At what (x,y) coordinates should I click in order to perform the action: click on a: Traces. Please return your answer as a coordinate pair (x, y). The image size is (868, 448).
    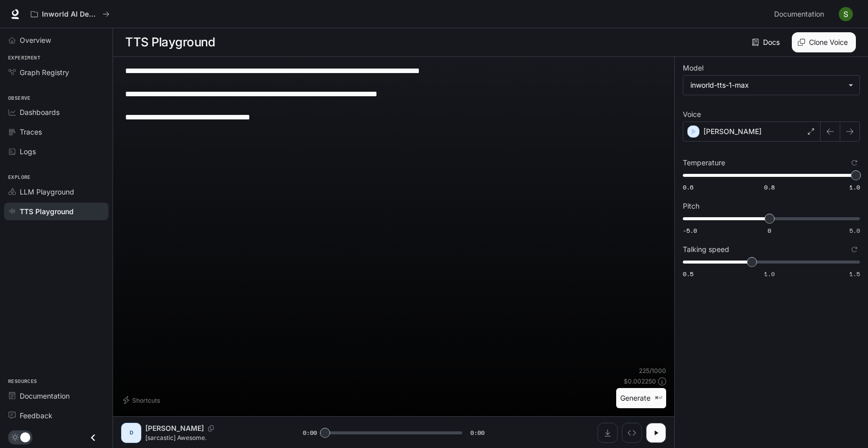
    Looking at the image, I should click on (56, 132).